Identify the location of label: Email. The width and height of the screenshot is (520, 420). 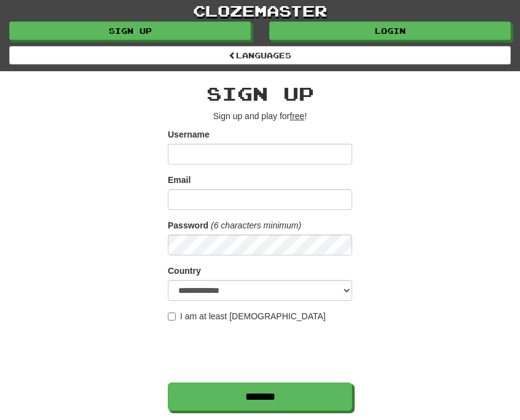
(179, 180).